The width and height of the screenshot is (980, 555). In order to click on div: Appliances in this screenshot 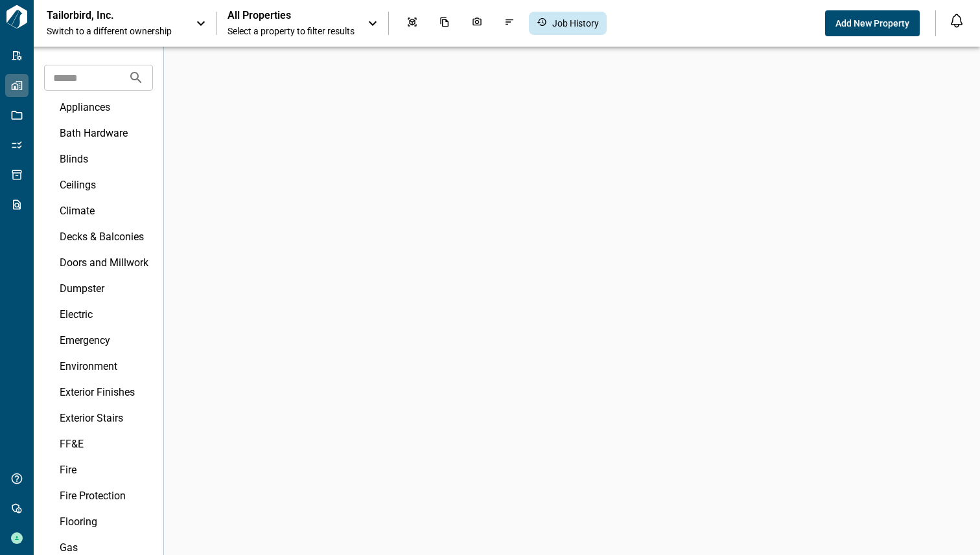, I will do `click(105, 107)`.